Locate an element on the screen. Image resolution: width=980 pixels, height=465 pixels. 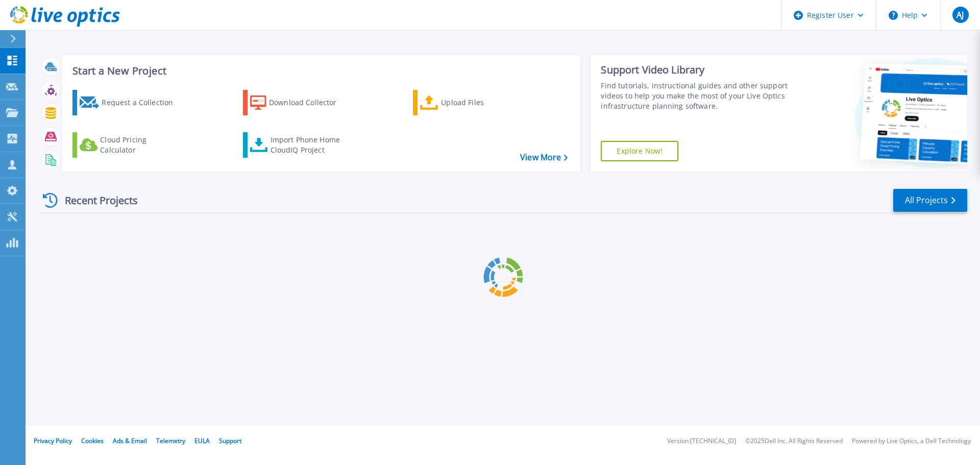
a: Privacy Policy is located at coordinates (52, 441).